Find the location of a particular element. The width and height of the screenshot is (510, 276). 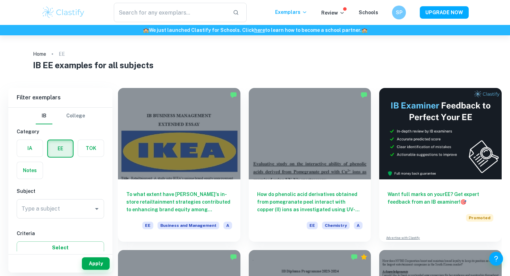

h6: SP is located at coordinates (399, 12).